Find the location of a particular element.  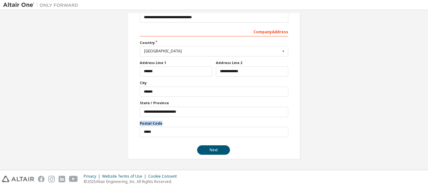

img: Altair One is located at coordinates (42, 5).